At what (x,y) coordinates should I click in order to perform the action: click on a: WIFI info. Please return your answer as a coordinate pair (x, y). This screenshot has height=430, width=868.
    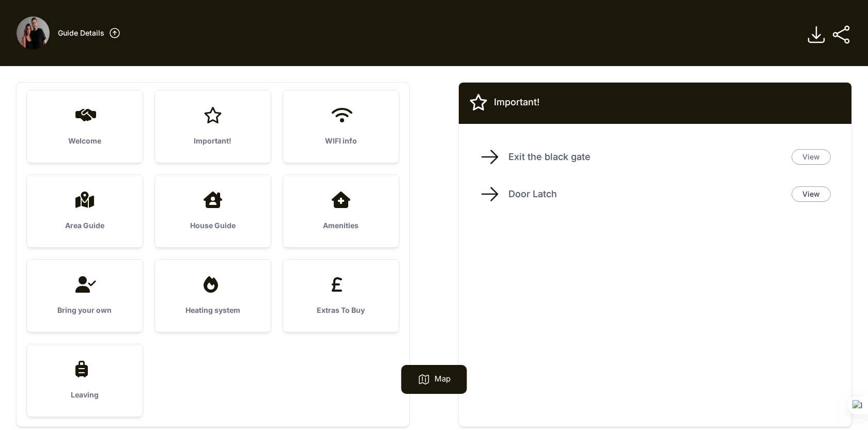
    Looking at the image, I should click on (341, 126).